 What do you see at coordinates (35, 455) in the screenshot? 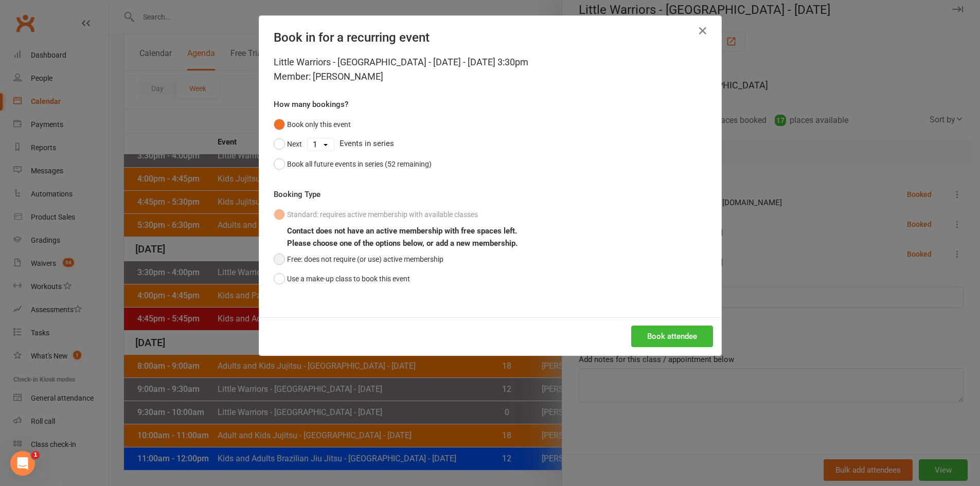
I see `span: 1` at bounding box center [35, 455].